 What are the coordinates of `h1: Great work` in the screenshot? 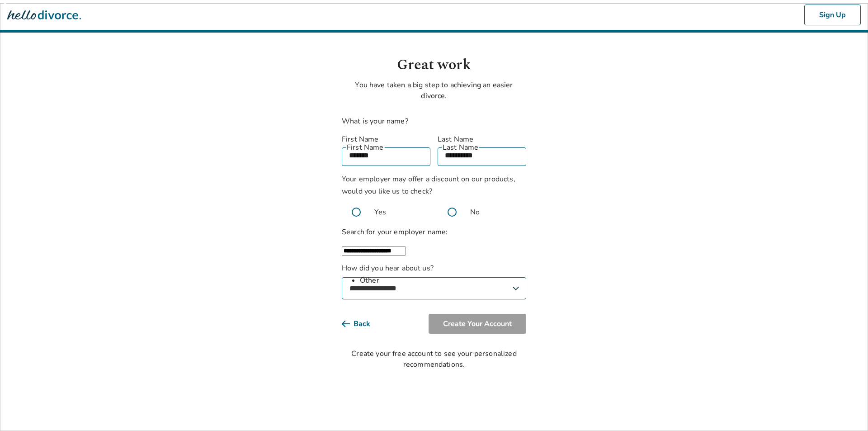 It's located at (434, 65).